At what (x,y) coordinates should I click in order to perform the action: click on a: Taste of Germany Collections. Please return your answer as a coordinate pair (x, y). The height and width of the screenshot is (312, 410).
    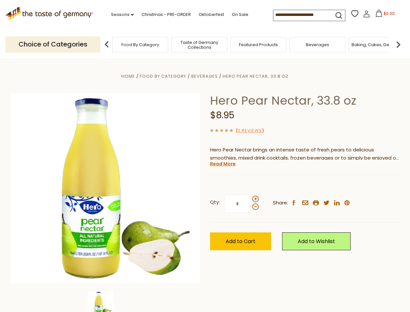
    Looking at the image, I should click on (199, 45).